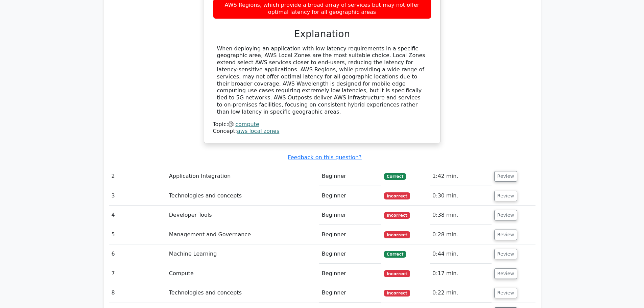  I want to click on td: 0:17 min., so click(460, 274).